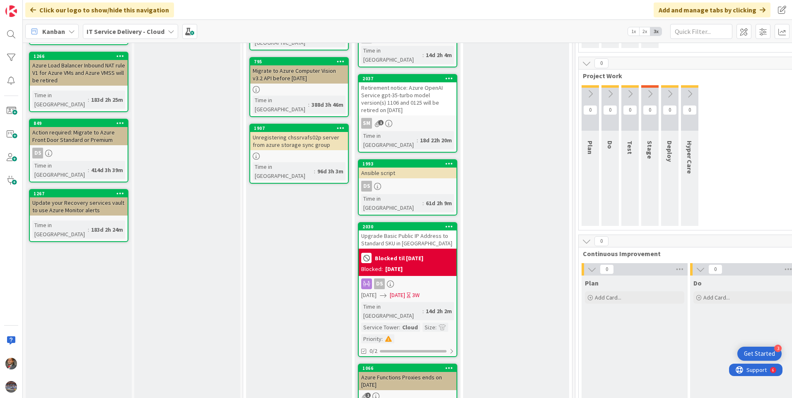  Describe the element at coordinates (330, 171) in the screenshot. I see `div: 96d 3h 3m` at that location.